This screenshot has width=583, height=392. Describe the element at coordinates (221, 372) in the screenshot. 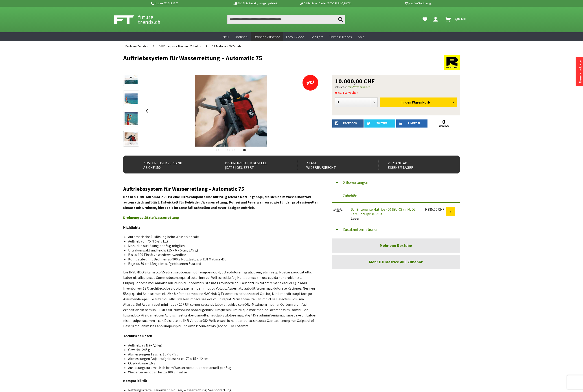

I see `li: Wiederverwendbar: bis zu 100 Einsätze` at that location.